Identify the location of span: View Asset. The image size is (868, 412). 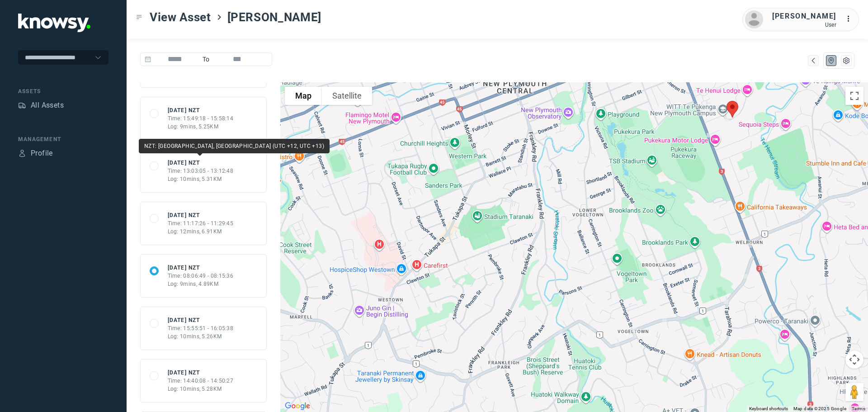
(181, 17).